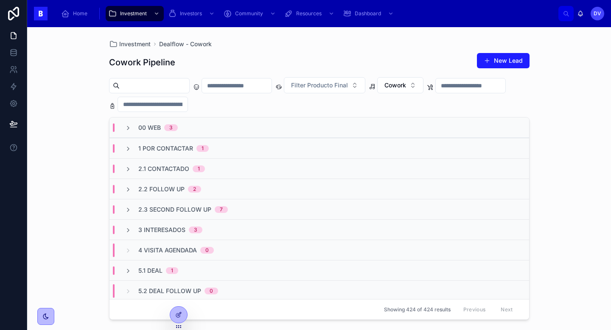 Image resolution: width=611 pixels, height=330 pixels. What do you see at coordinates (192, 14) in the screenshot?
I see `a: Investors` at bounding box center [192, 14].